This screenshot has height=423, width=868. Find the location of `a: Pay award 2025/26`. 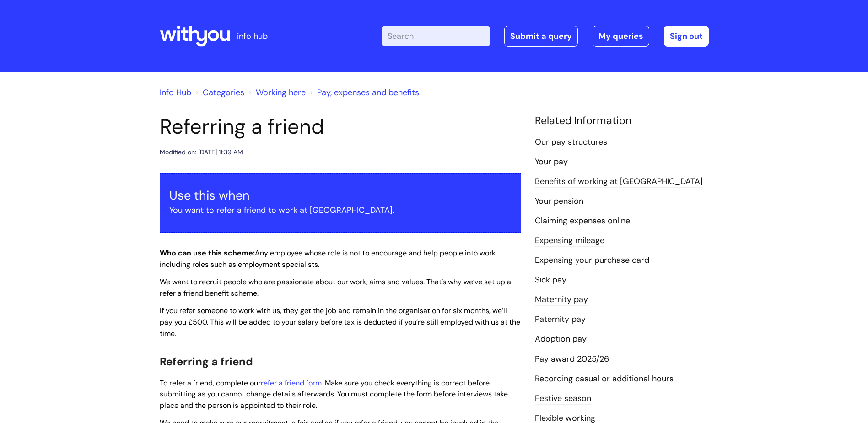

a: Pay award 2025/26 is located at coordinates (572, 359).